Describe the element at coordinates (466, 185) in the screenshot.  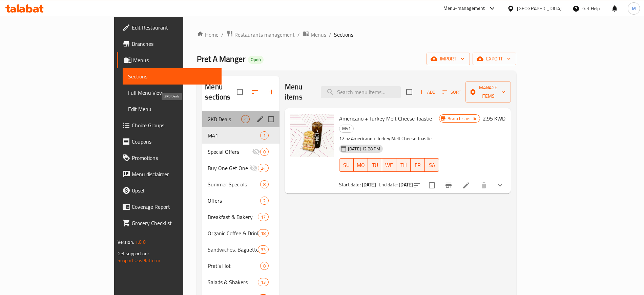
I see `a: Edit menu item` at that location.